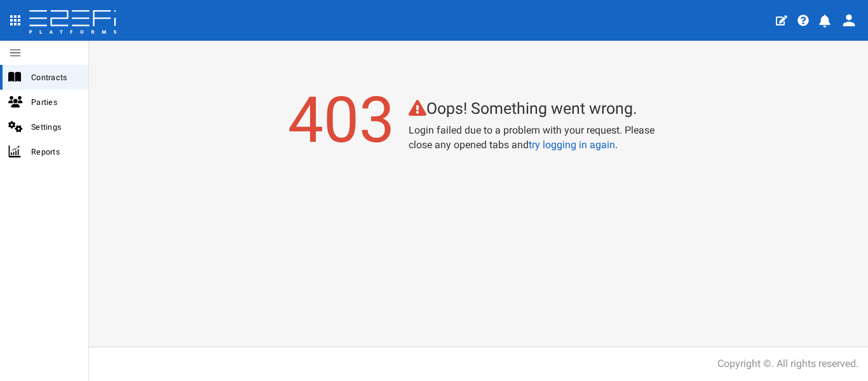  Describe the element at coordinates (572, 144) in the screenshot. I see `a: try logging in again` at that location.